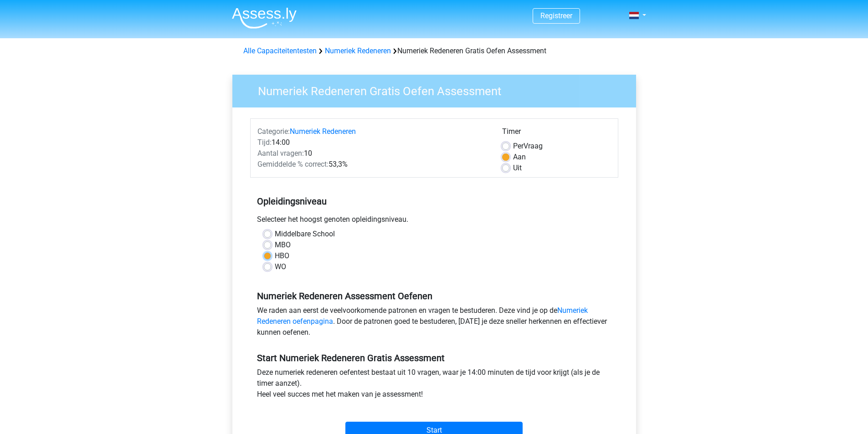  What do you see at coordinates (273, 131) in the screenshot?
I see `span: Categorie:` at bounding box center [273, 131].